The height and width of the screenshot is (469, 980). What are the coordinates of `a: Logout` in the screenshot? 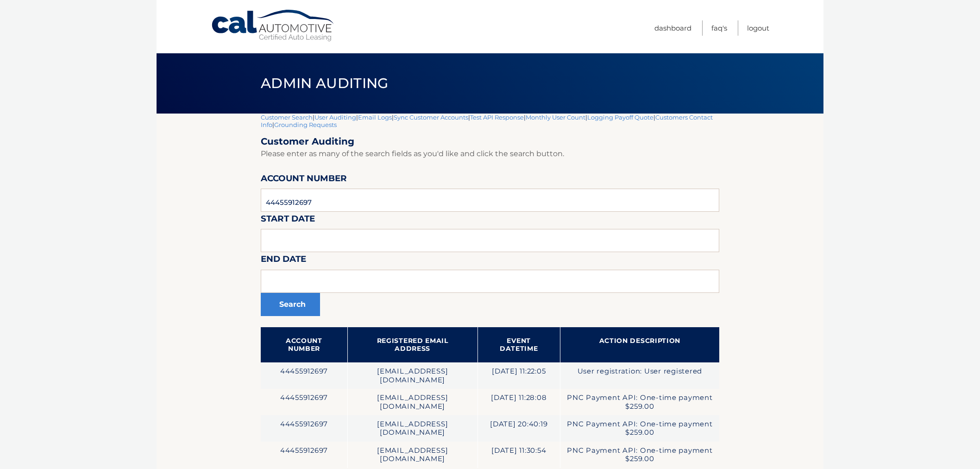 It's located at (759, 28).